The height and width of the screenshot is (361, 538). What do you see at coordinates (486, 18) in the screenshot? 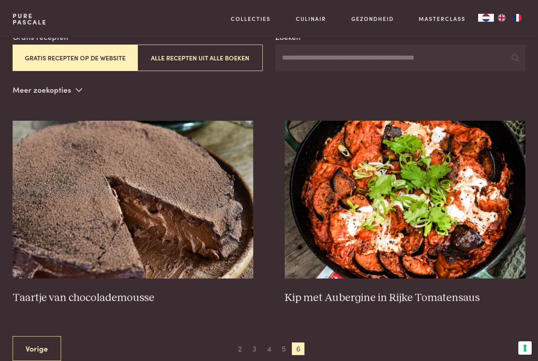
I see `a: NL` at bounding box center [486, 18].